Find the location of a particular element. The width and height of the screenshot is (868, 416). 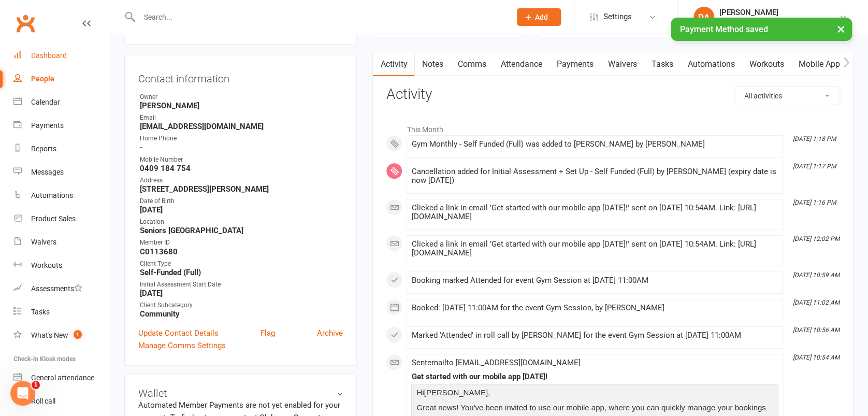

div: Home Phone is located at coordinates (241, 138).